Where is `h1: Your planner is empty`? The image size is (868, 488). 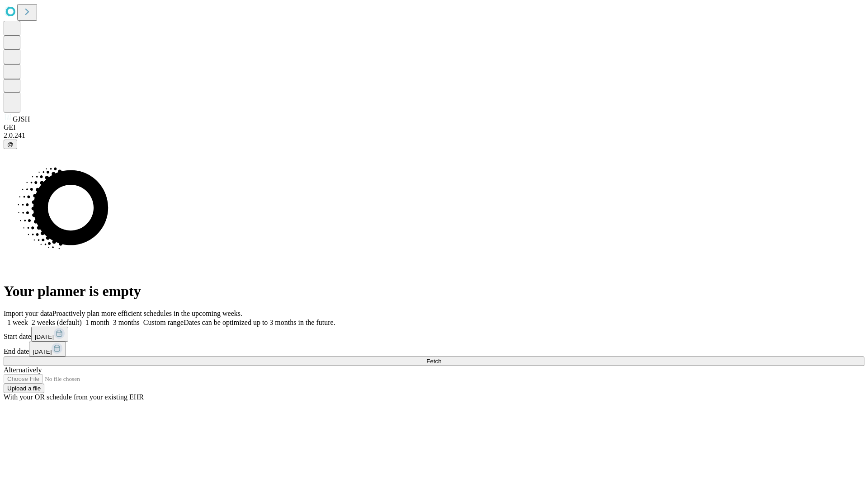 h1: Your planner is empty is located at coordinates (434, 291).